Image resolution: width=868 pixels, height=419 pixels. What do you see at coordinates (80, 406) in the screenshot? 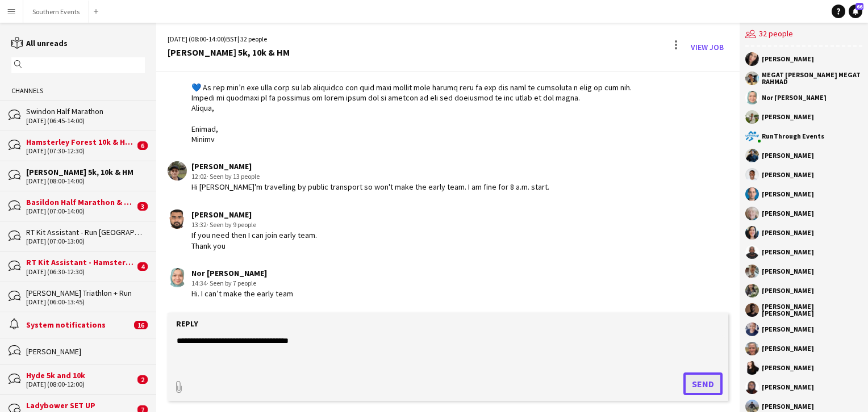
I see `div: Ladybower SET UP` at bounding box center [80, 406].